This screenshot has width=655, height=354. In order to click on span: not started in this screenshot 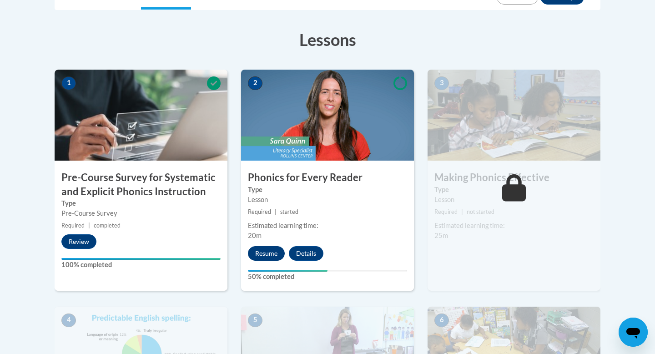, I will do `click(480, 211)`.